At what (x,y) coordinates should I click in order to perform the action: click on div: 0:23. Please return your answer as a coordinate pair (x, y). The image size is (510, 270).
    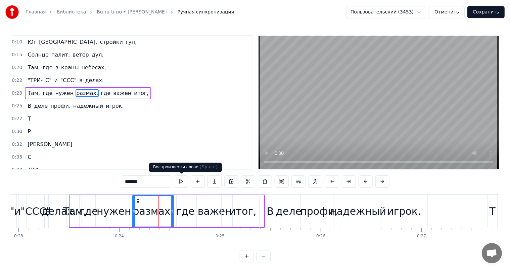
    Looking at the image, I should click on (18, 236).